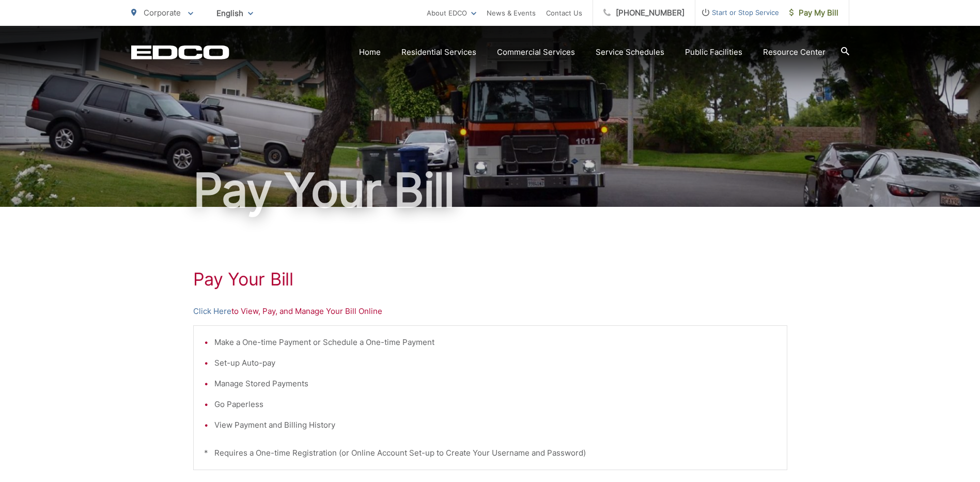  Describe the element at coordinates (496, 404) in the screenshot. I see `li: Go Paperless` at that location.